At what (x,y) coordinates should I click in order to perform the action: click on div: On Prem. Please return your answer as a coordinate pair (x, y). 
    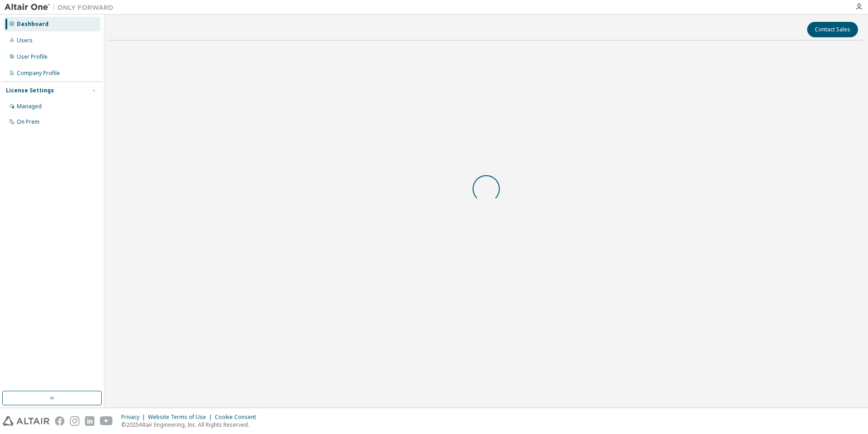
    Looking at the image, I should click on (28, 121).